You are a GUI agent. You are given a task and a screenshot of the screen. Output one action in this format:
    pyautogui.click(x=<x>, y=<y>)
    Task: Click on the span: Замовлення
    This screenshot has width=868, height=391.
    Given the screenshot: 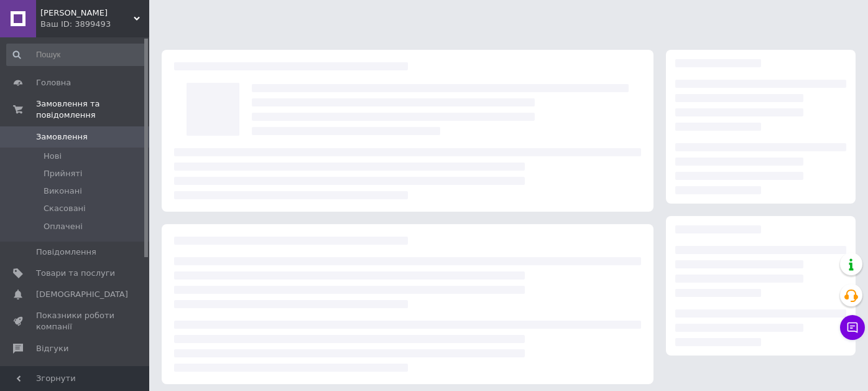 What is the action you would take?
    pyautogui.click(x=61, y=137)
    